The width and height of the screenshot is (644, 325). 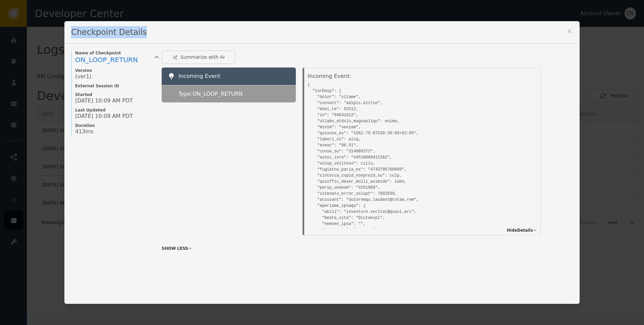 What do you see at coordinates (106, 60) in the screenshot?
I see `span: ON_LOOP_RETURN` at bounding box center [106, 60].